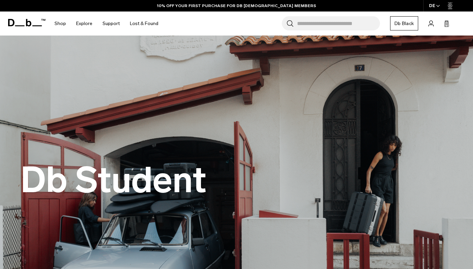 This screenshot has width=473, height=269. What do you see at coordinates (113, 180) in the screenshot?
I see `h2: Db Student` at bounding box center [113, 180].